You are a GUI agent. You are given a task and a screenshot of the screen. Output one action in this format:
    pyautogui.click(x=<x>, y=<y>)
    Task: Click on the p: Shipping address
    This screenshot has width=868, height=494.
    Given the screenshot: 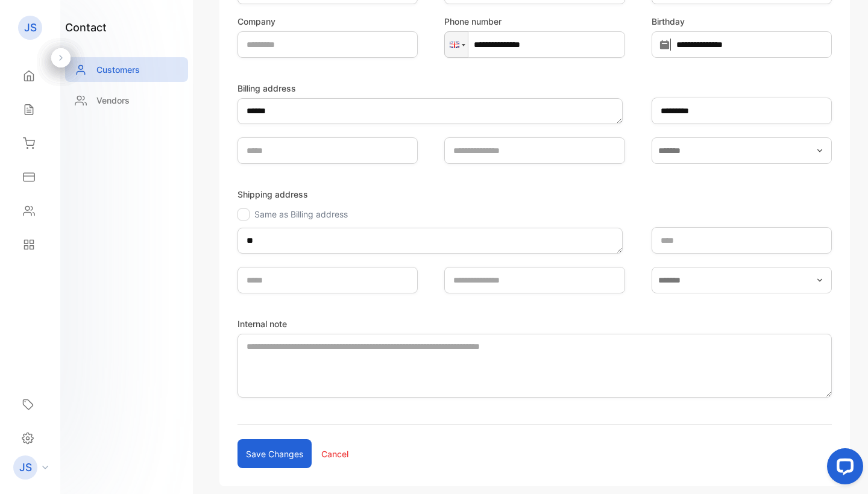 What is the action you would take?
    pyautogui.click(x=534, y=194)
    